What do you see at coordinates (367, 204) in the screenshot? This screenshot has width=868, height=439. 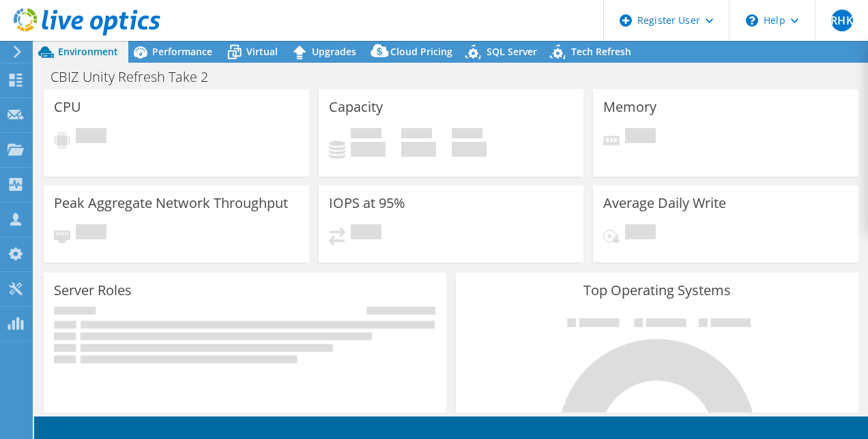 I see `h3: IOPS at 95%` at bounding box center [367, 204].